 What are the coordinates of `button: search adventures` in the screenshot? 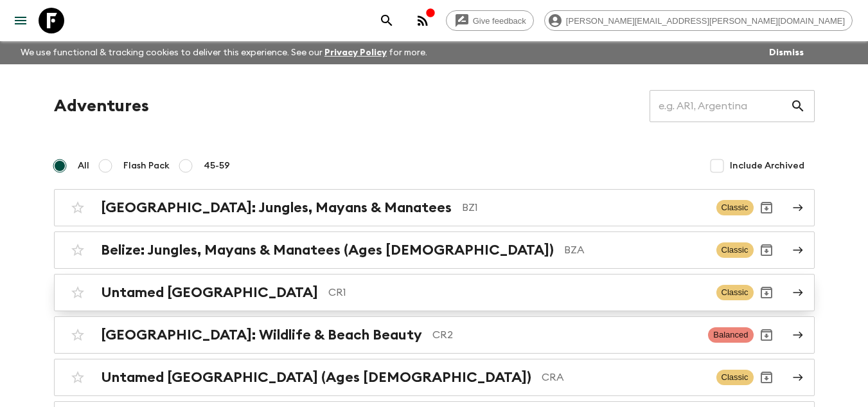 It's located at (387, 20).